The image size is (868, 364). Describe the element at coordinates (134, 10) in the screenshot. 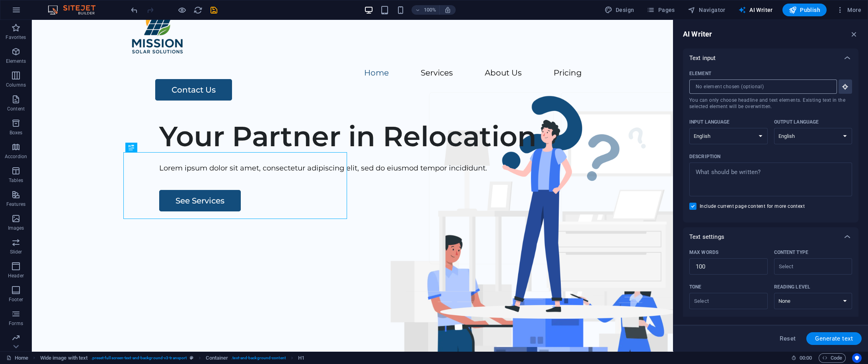

I see `i: Undo: Change image (Ctrl+Z)` at that location.